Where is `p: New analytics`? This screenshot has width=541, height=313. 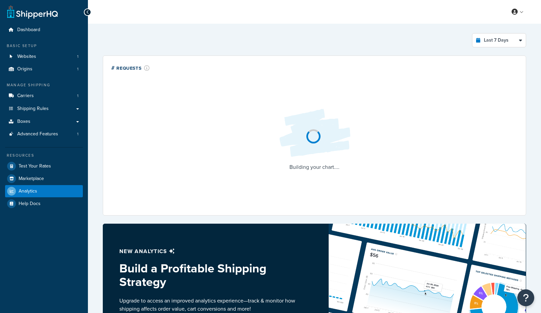 p: New analytics is located at coordinates (209, 251).